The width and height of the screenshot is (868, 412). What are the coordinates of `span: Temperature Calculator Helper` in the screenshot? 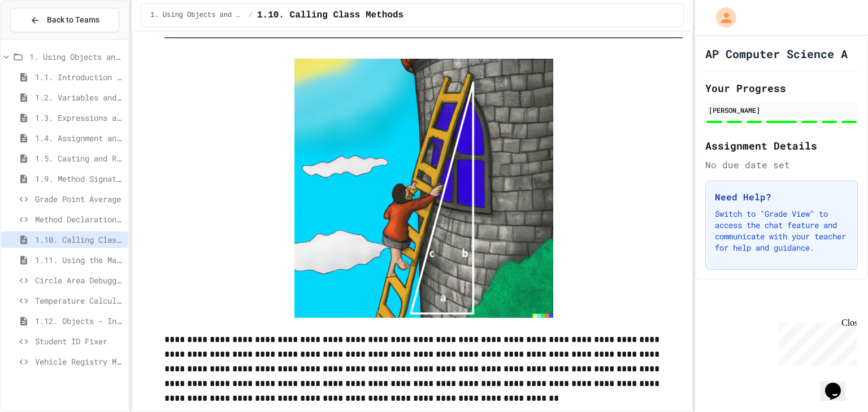 It's located at (79, 300).